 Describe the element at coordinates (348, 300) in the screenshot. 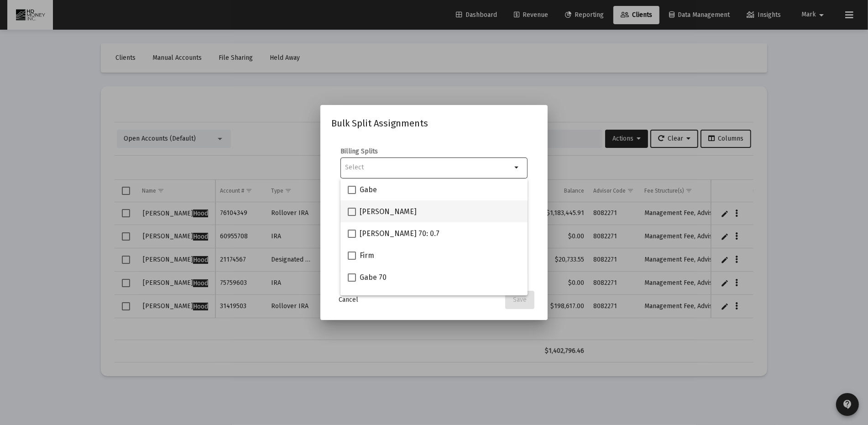

I see `button: Cancel` at that location.